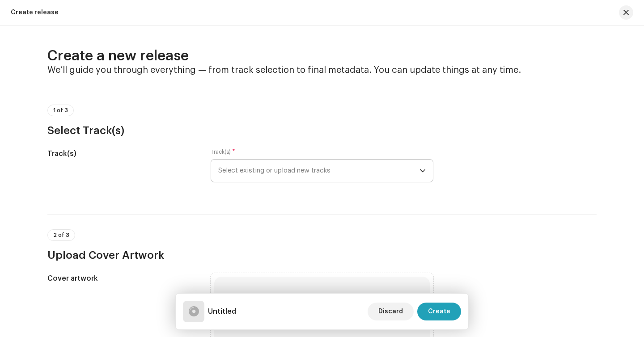 Image resolution: width=644 pixels, height=337 pixels. I want to click on span: Discard, so click(390, 312).